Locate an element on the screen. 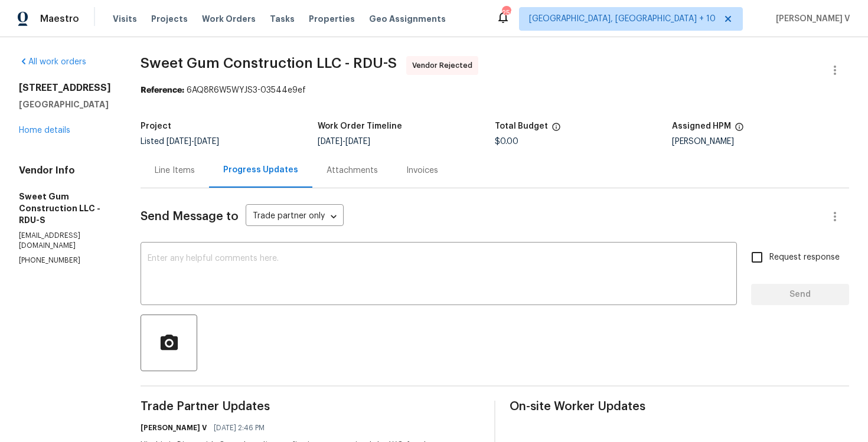 Image resolution: width=868 pixels, height=442 pixels. b: Reference: is located at coordinates (162, 90).